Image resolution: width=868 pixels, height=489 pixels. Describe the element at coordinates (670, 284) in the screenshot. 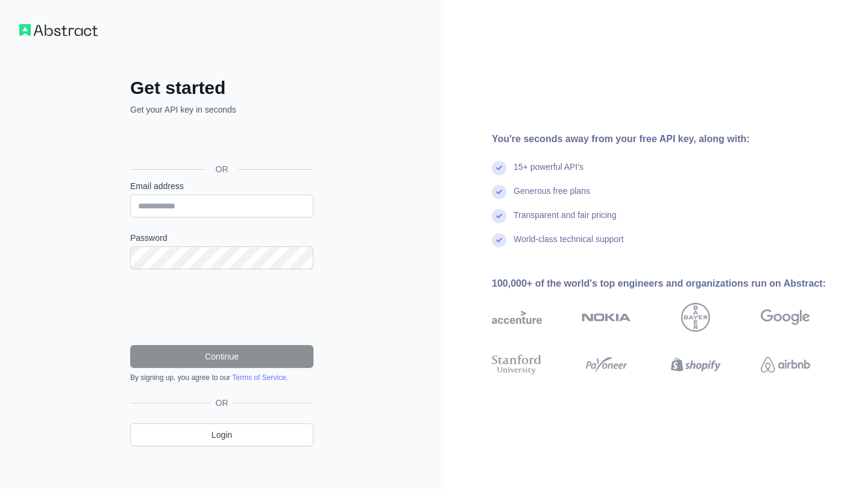

I see `div: 100,000+ of the world's top engineers and organizations run on Abstract:` at that location.